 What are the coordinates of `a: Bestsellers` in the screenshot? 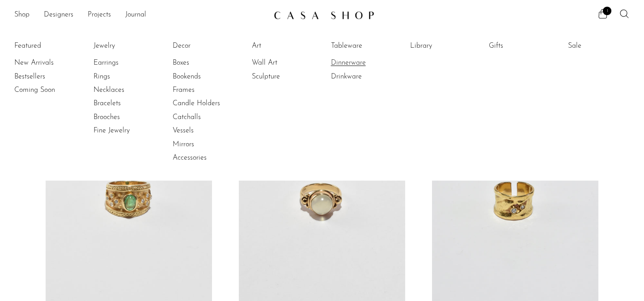 It's located at (48, 77).